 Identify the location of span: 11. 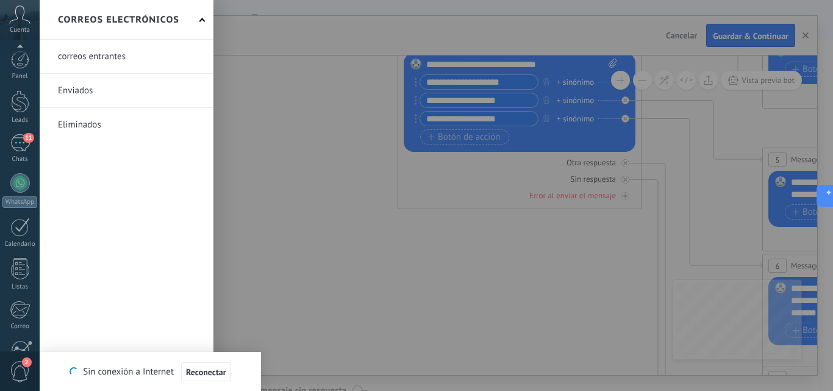
(28, 138).